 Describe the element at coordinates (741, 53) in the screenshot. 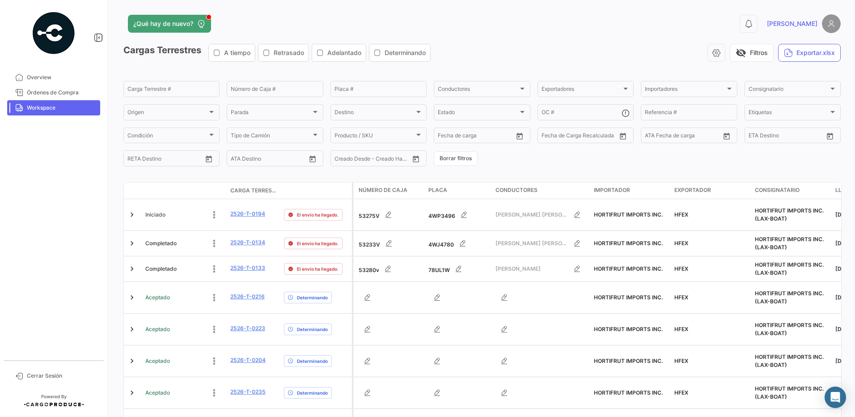

I see `span: visibility_off` at that location.